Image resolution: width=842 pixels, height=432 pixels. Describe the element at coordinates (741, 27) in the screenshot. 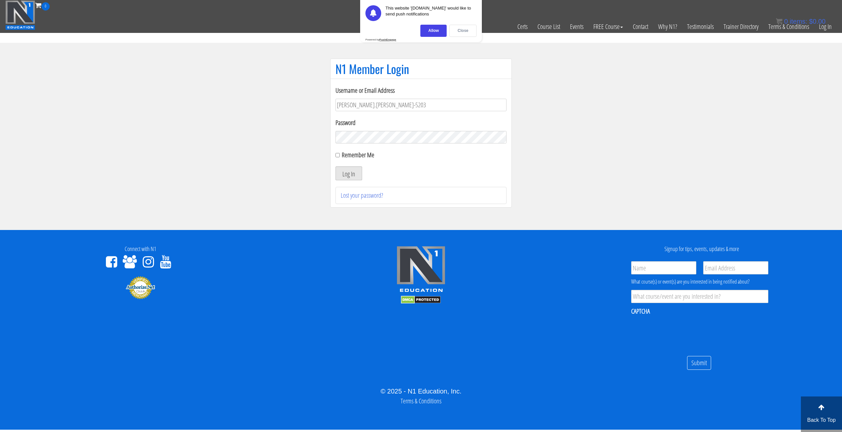

I see `a: Trainer Directory` at that location.